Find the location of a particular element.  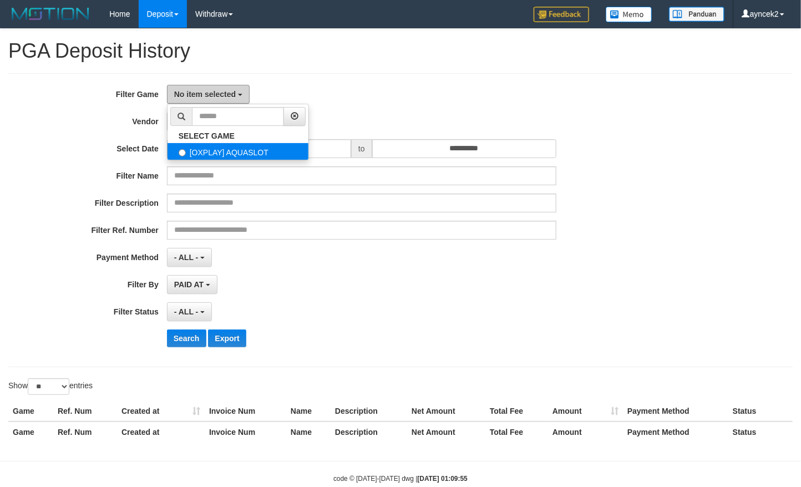

span: PAID AT is located at coordinates (189, 285).